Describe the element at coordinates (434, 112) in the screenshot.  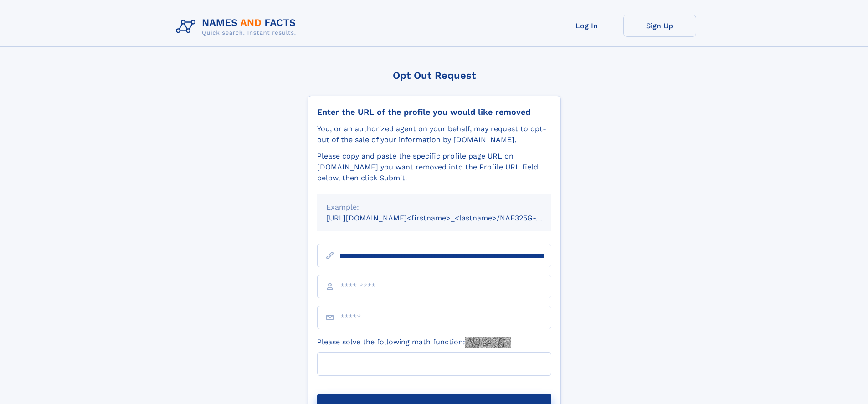
I see `div: Enter the URL of the profile you would like removed` at that location.